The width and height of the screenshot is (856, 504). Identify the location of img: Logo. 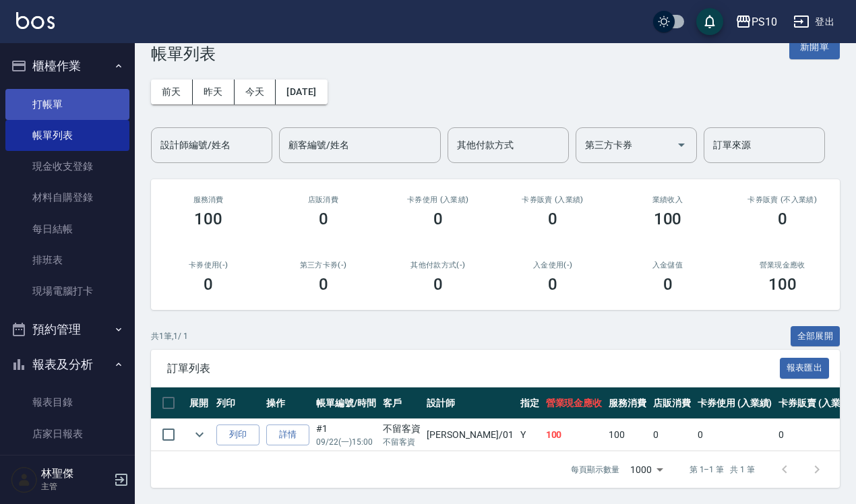
(35, 21).